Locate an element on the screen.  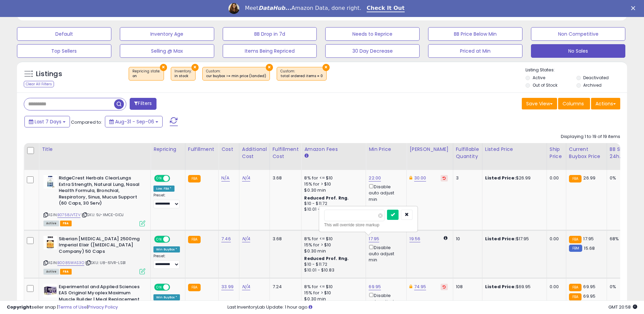
img: 41RSw4iUv+L._SL40_.jpg is located at coordinates (50, 182).